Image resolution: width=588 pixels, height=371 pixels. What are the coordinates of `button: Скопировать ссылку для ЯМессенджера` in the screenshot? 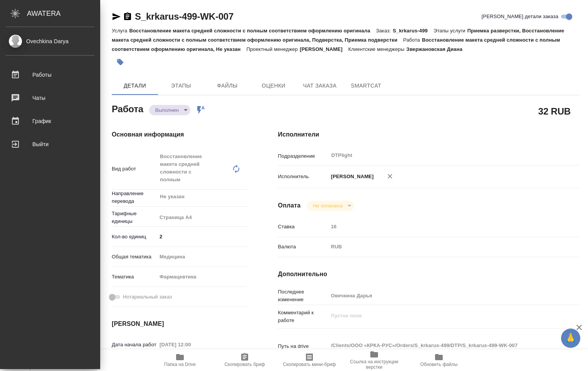 It's located at (116, 16).